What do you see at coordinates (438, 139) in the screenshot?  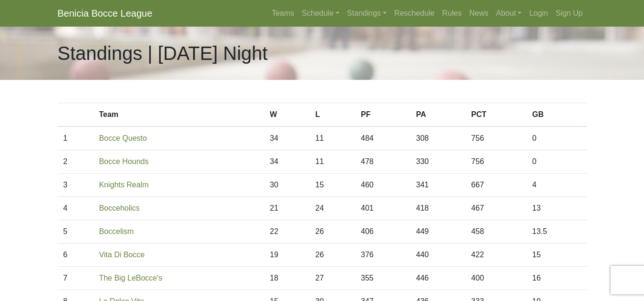 I see `td: 308` at bounding box center [438, 139].